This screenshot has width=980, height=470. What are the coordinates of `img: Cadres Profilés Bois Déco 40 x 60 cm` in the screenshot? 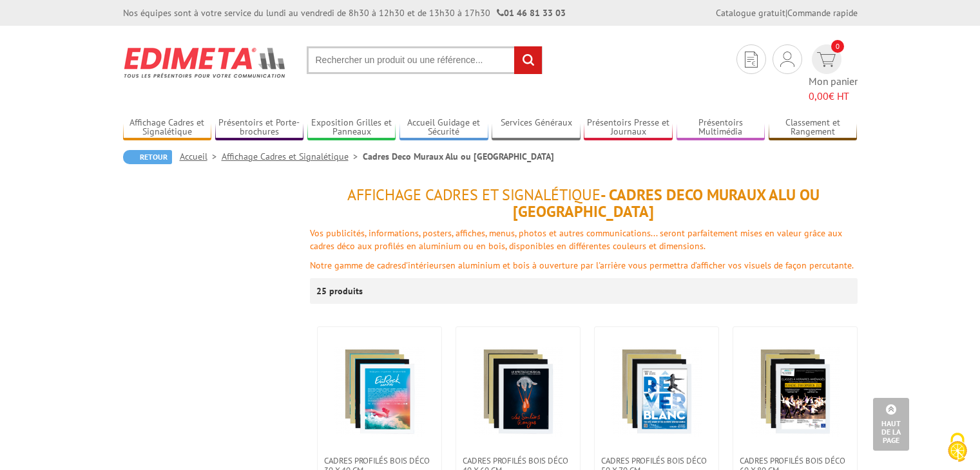 It's located at (518, 391).